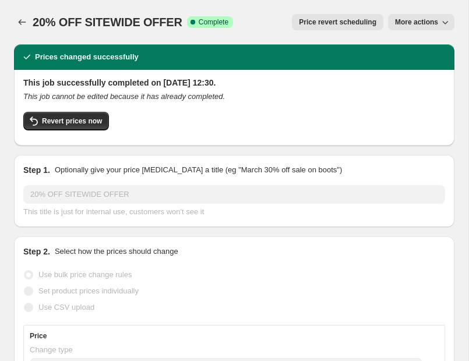 The image size is (469, 361). Describe the element at coordinates (213, 22) in the screenshot. I see `span: Complete` at that location.